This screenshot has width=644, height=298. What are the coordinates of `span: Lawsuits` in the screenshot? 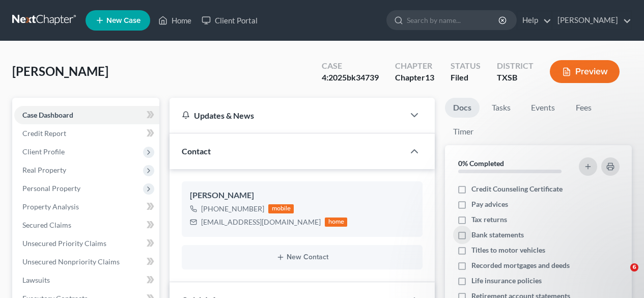 It's located at (36, 280).